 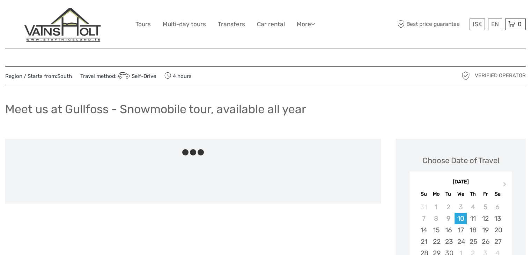 I want to click on div: EN, so click(x=495, y=24).